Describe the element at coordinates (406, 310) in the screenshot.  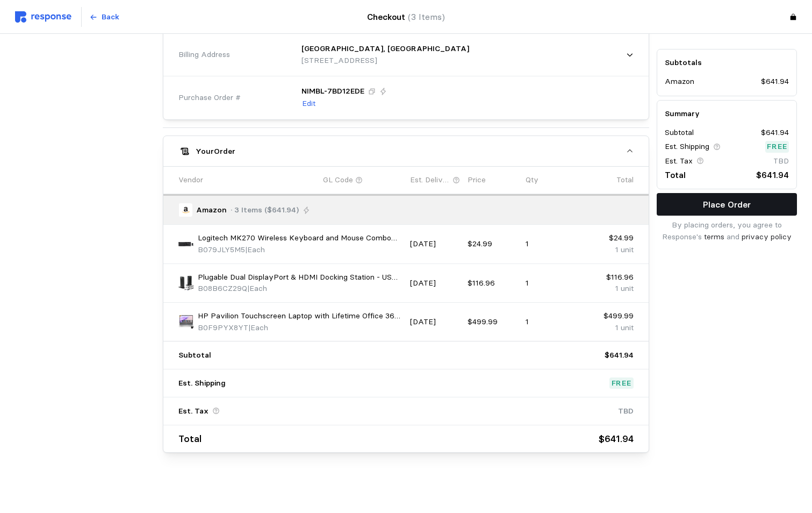
I see `div: YourOrder` at that location.